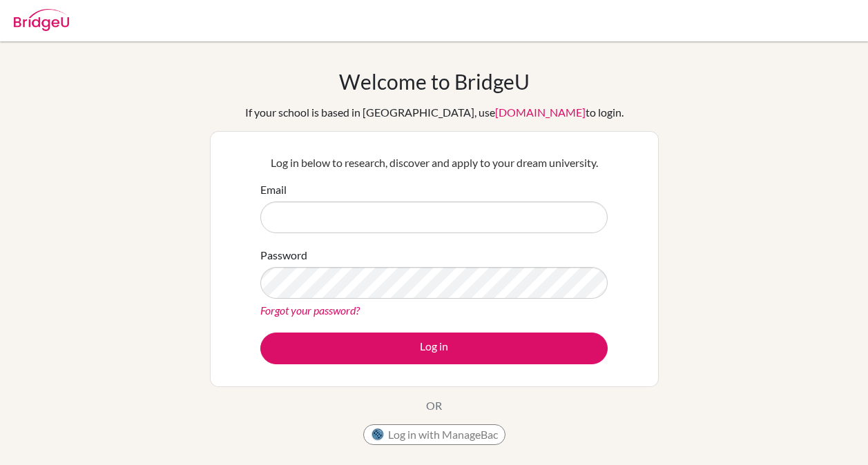 The height and width of the screenshot is (465, 868). What do you see at coordinates (274, 190) in the screenshot?
I see `label: Email` at bounding box center [274, 190].